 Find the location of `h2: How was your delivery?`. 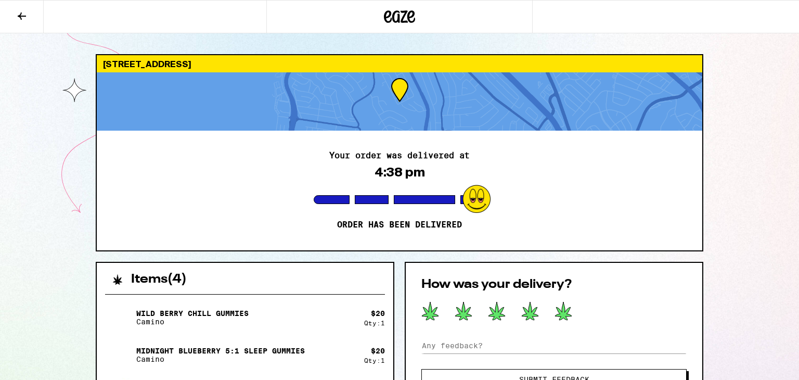

h2: How was your delivery? is located at coordinates (554, 285).